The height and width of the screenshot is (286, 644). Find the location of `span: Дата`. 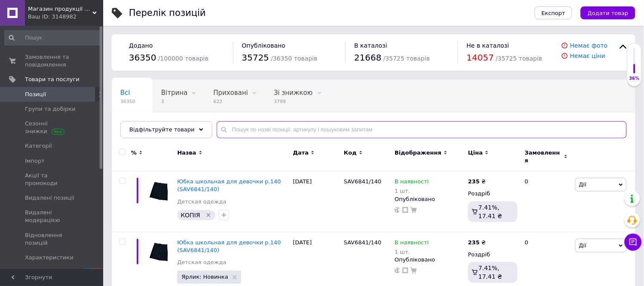

span: Дата is located at coordinates (301, 153).